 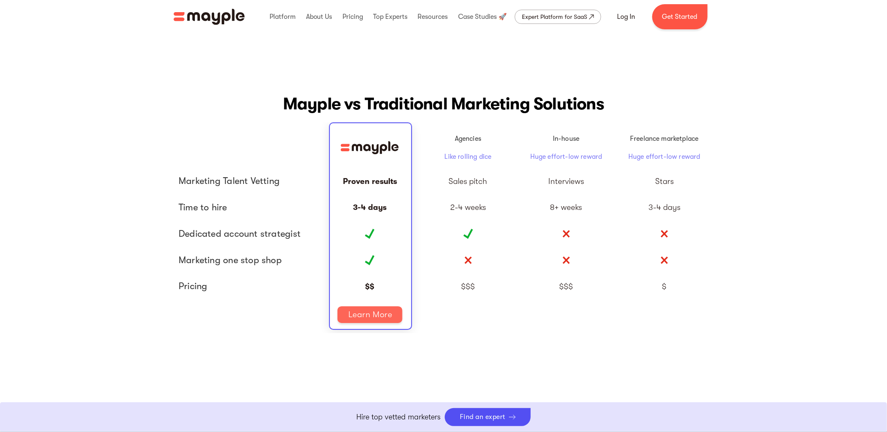 What do you see at coordinates (555, 17) in the screenshot?
I see `div: Expert Platform for SaaS` at bounding box center [555, 17].